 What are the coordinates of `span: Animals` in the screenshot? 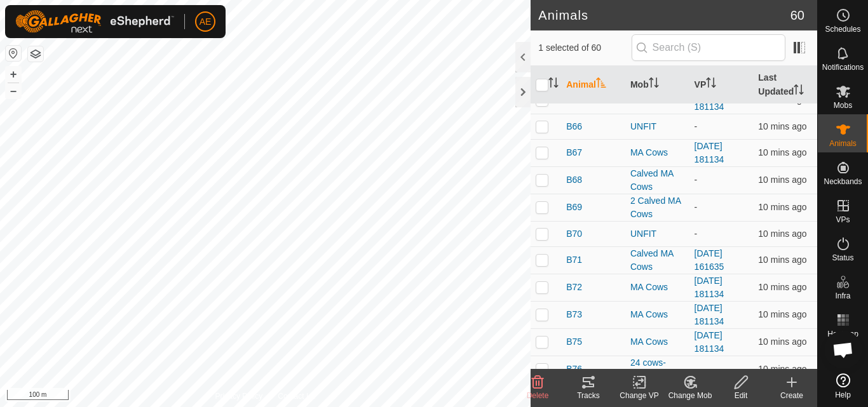 It's located at (842, 143).